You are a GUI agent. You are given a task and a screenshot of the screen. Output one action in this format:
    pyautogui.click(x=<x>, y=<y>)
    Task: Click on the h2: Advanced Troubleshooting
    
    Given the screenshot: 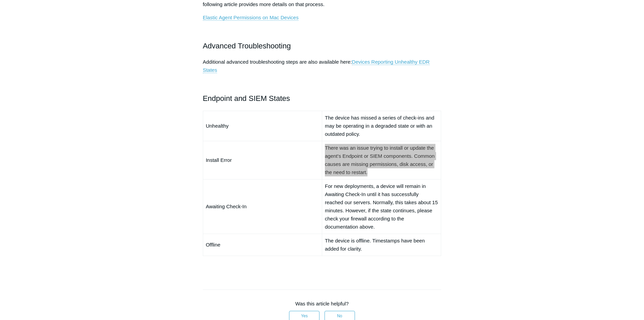 What is the action you would take?
    pyautogui.click(x=322, y=46)
    